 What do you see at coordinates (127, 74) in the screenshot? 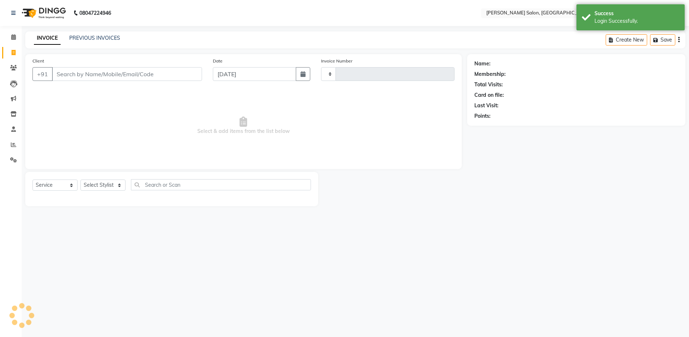
I see `input: Search by Name/Mobile/Email/Code` at bounding box center [127, 74].